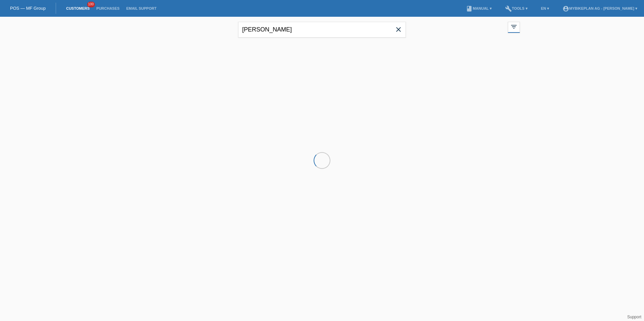 This screenshot has height=321, width=644. What do you see at coordinates (545, 9) in the screenshot?
I see `a: EN ▾` at bounding box center [545, 9].